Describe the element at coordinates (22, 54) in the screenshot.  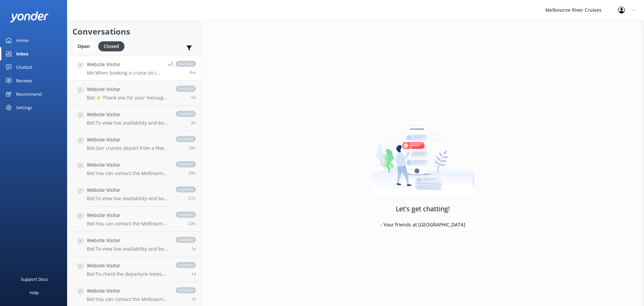
I see `div: Inbox` at that location.